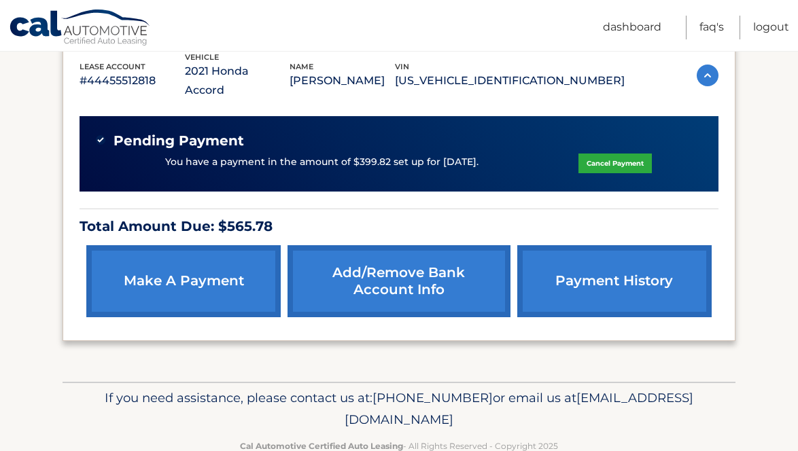 This screenshot has width=798, height=451. I want to click on span: lease account, so click(112, 67).